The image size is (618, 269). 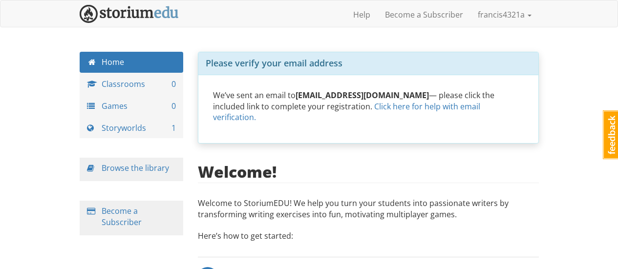 What do you see at coordinates (369, 212) in the screenshot?
I see `p: Welcome to StoriumEDU! We help you turn your students into passionate writers by transforming wri...` at bounding box center [369, 212].